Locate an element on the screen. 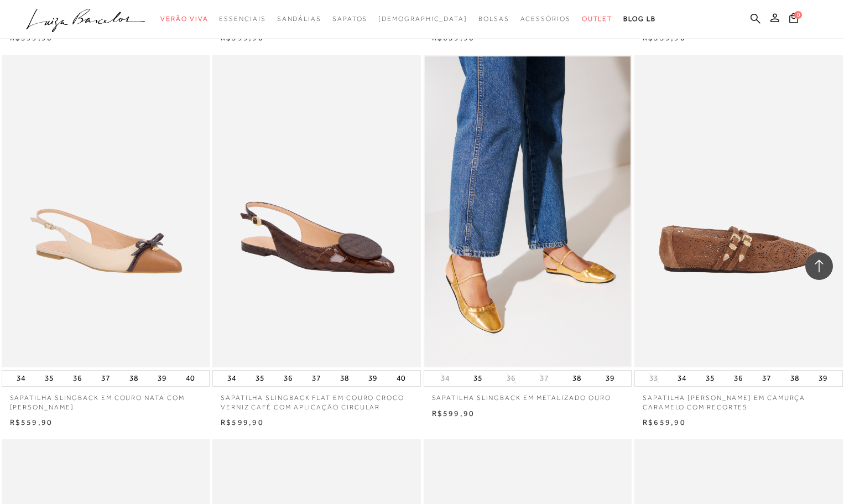 The image size is (844, 504). img: SAPATILHA SLINGBACK EM COURO NATA COM BICO CARAMELO is located at coordinates (105, 210).